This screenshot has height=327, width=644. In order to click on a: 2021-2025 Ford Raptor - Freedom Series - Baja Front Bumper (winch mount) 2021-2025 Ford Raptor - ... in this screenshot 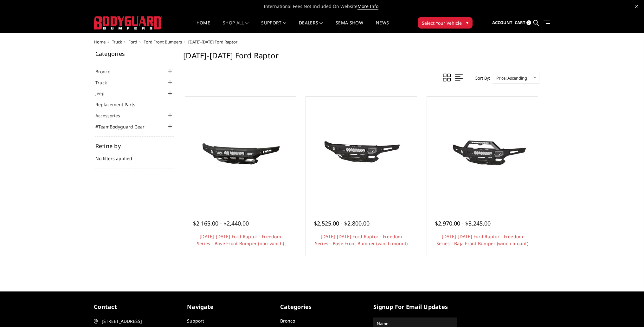, I will do `click(483, 152)`.